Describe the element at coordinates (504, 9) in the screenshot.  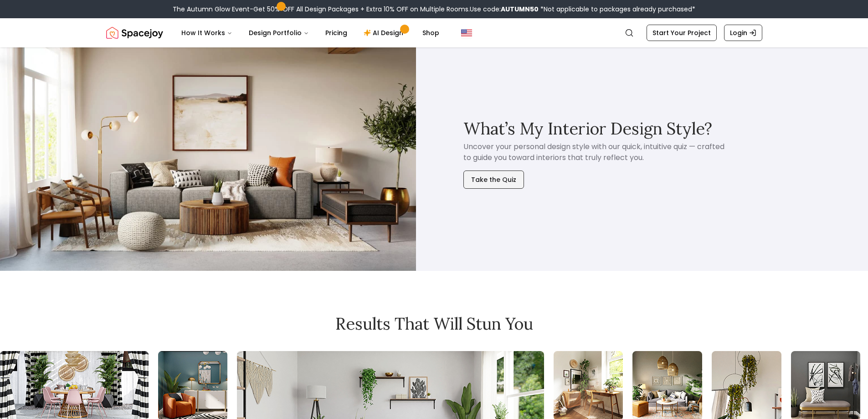
I see `span: Use code:` at that location.